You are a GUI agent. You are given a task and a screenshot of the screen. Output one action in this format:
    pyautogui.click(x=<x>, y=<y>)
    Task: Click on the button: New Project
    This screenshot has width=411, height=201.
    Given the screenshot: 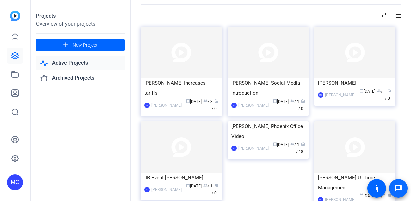 What is the action you would take?
    pyautogui.click(x=80, y=45)
    